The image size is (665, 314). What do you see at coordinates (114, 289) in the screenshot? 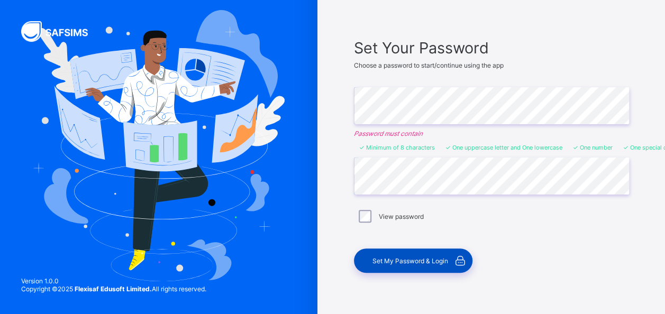
I see `span: Copyright © 2025 All rights reserved.` at bounding box center [114, 289].